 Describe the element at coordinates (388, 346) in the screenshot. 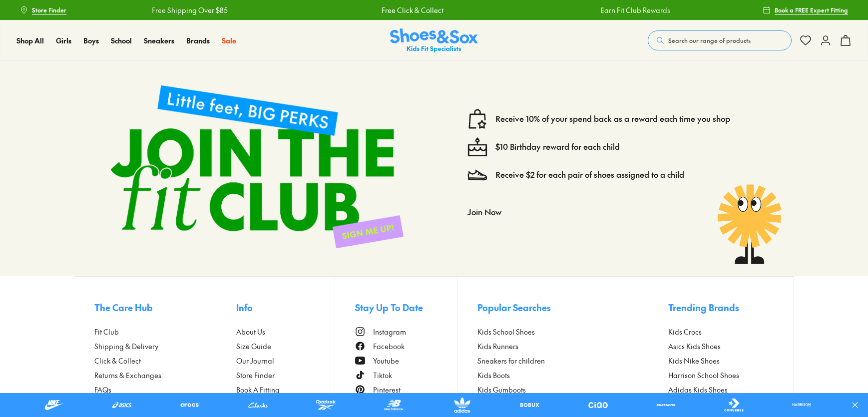

I see `span: Facebook` at that location.